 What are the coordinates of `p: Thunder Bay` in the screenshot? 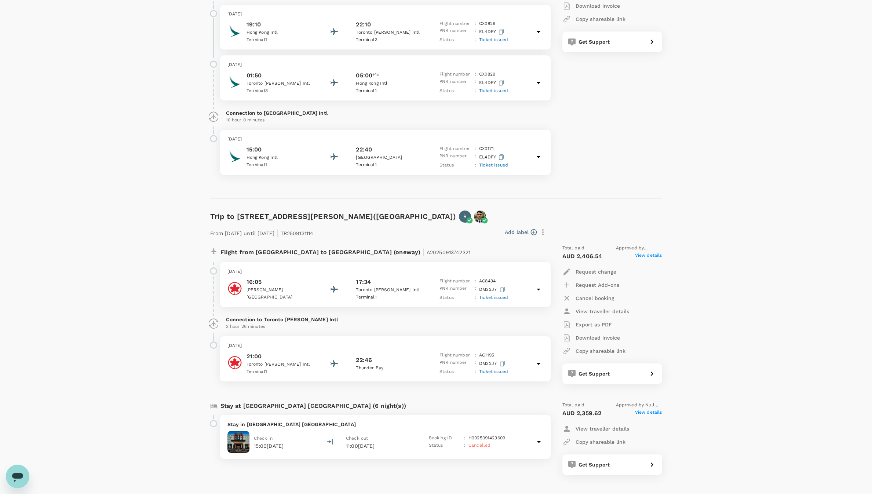 It's located at (389, 368).